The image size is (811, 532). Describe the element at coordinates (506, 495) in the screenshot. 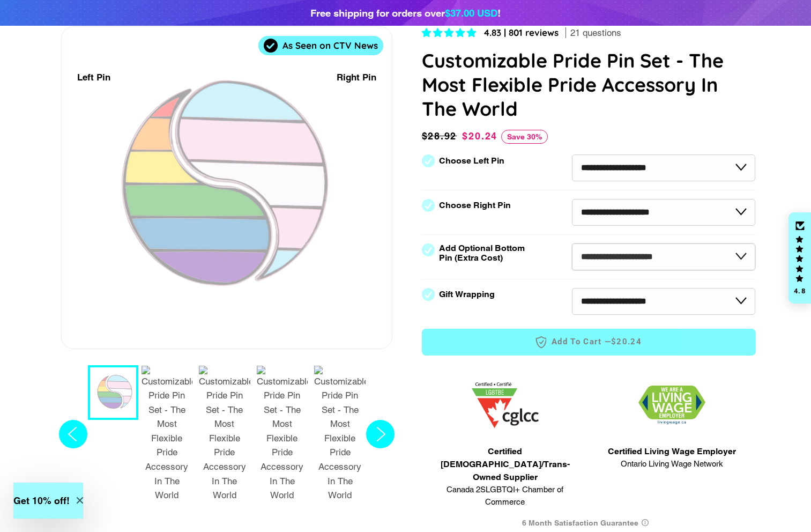

I see `span: Canada 2SLGBTQI+ Chamber of Commerce` at that location.